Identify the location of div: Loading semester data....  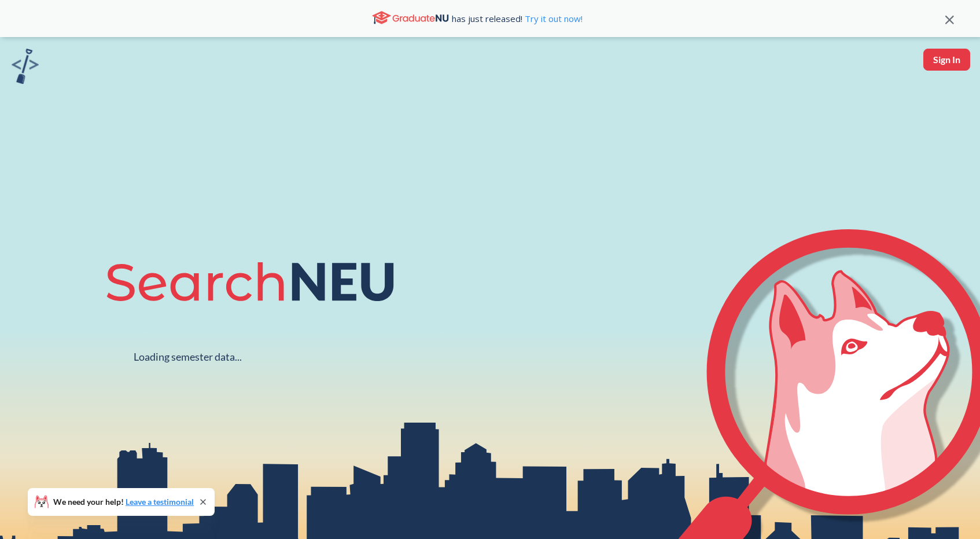
(187, 356).